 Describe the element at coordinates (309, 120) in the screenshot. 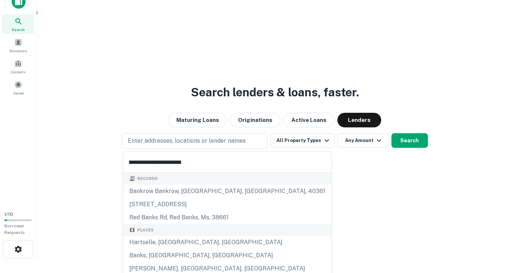

I see `button: Active Loans` at that location.